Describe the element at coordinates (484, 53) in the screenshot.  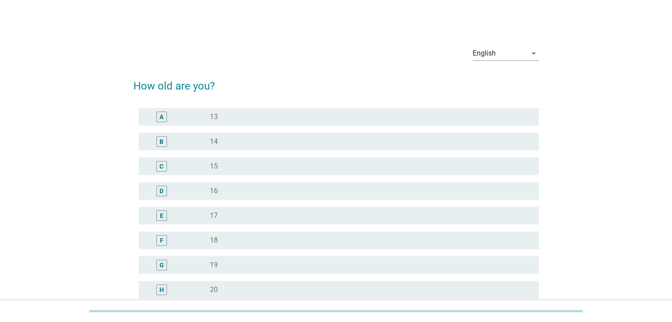
I see `div: English` at that location.